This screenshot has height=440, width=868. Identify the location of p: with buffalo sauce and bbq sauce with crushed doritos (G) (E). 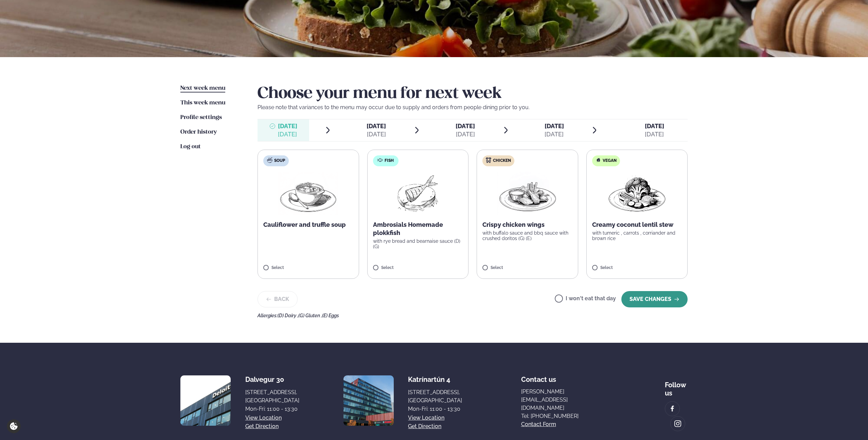
(527, 236).